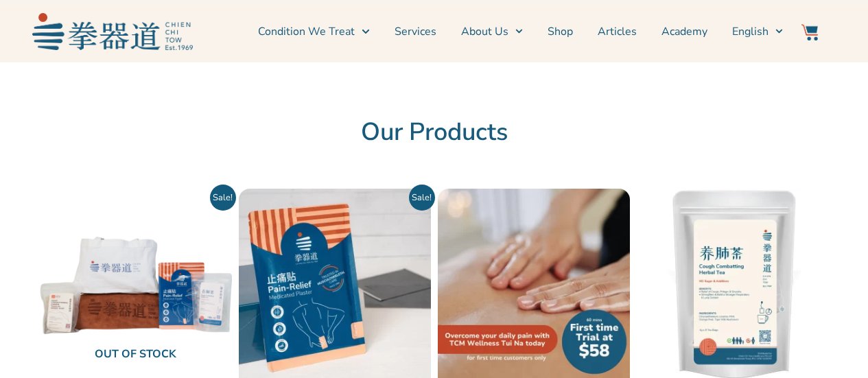 This screenshot has height=378, width=868. Describe the element at coordinates (415, 31) in the screenshot. I see `a: Services` at that location.